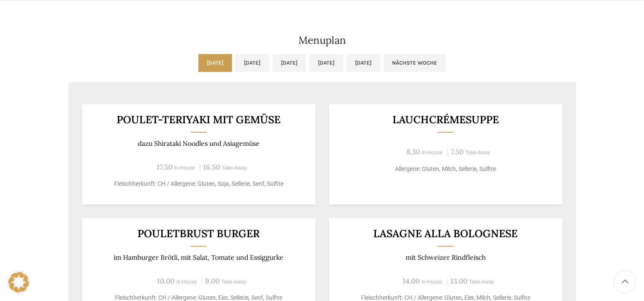  What do you see at coordinates (625, 282) in the screenshot?
I see `a: Scroll to top button` at bounding box center [625, 282].